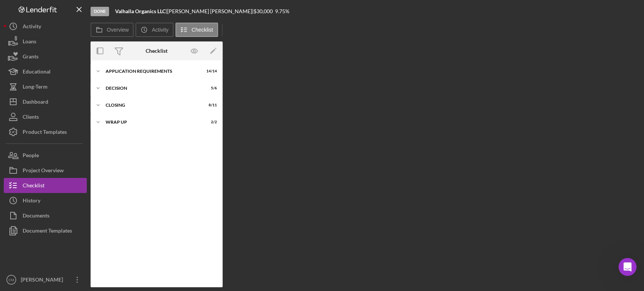 The width and height of the screenshot is (644, 291). I want to click on div: Long-Term, so click(35, 87).